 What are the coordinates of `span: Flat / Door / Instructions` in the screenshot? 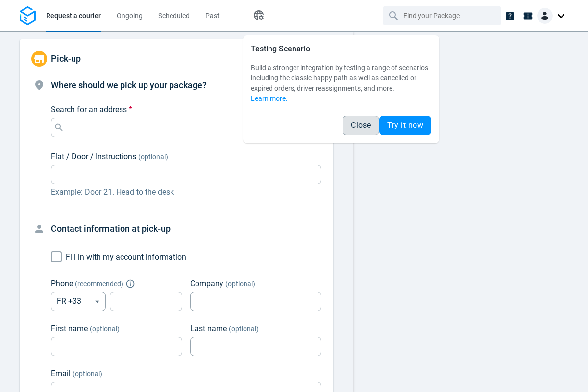 It's located at (94, 156).